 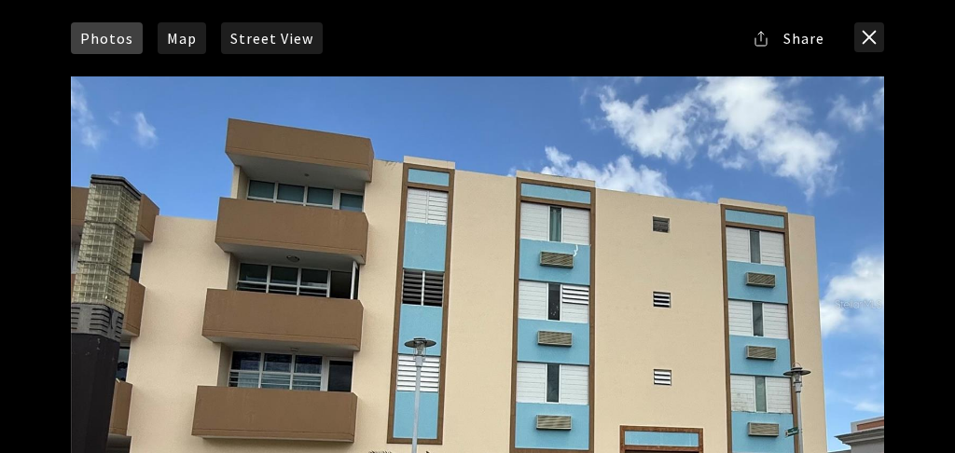 What do you see at coordinates (182, 38) in the screenshot?
I see `a: Map` at bounding box center [182, 38].